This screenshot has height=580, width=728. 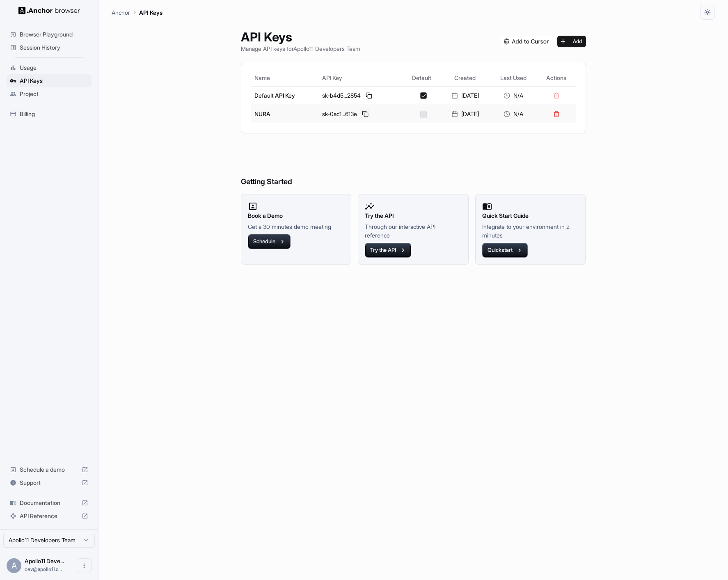 I want to click on span: API Keys, so click(x=54, y=81).